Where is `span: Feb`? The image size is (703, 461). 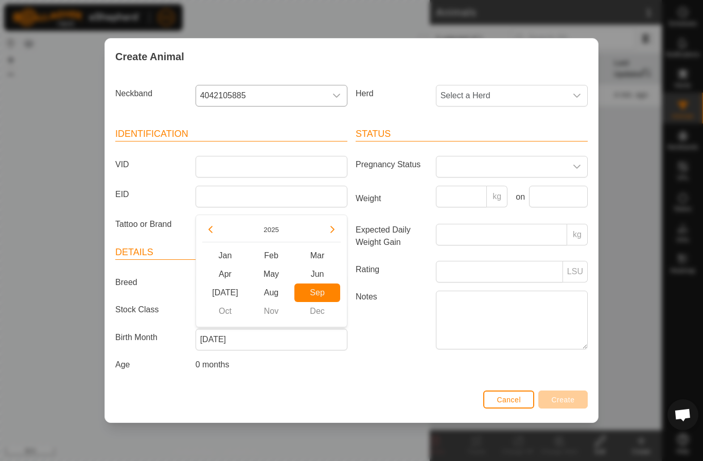
span: Feb is located at coordinates (271, 256).